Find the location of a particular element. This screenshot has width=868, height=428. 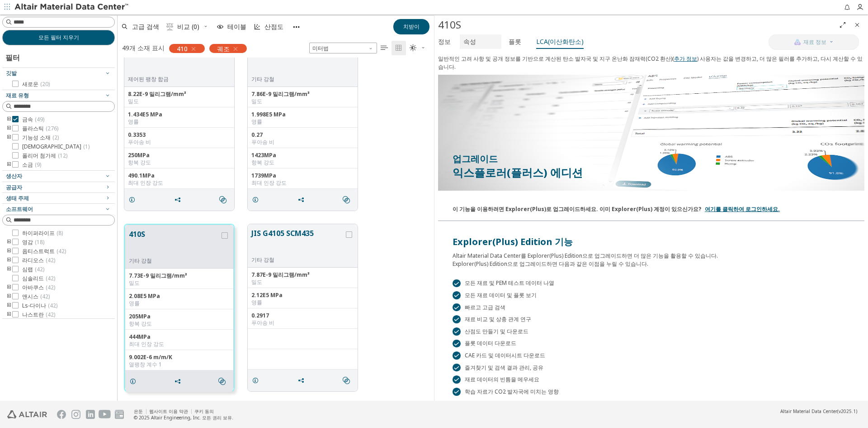

font: 앤시스 is located at coordinates (30, 296).